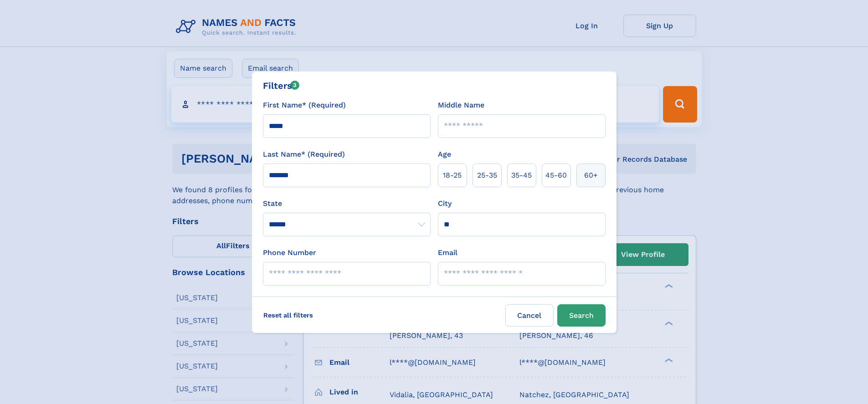 This screenshot has width=868, height=404. What do you see at coordinates (591, 175) in the screenshot?
I see `span: 60+` at bounding box center [591, 175].